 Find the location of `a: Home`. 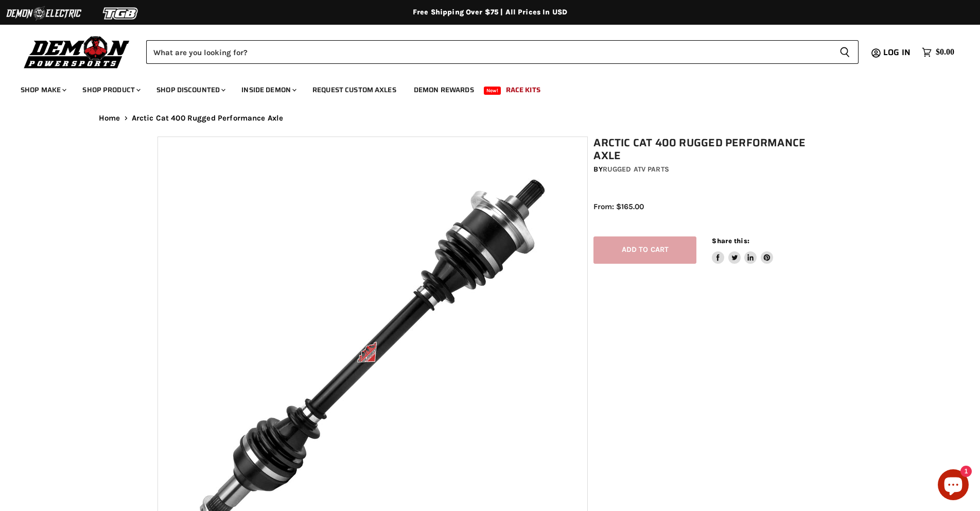

a: Home is located at coordinates (110, 118).